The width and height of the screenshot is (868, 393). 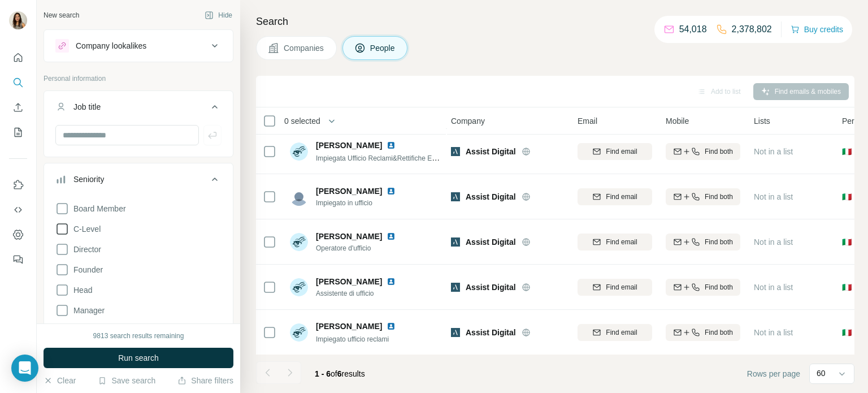 I want to click on button: Search, so click(x=18, y=83).